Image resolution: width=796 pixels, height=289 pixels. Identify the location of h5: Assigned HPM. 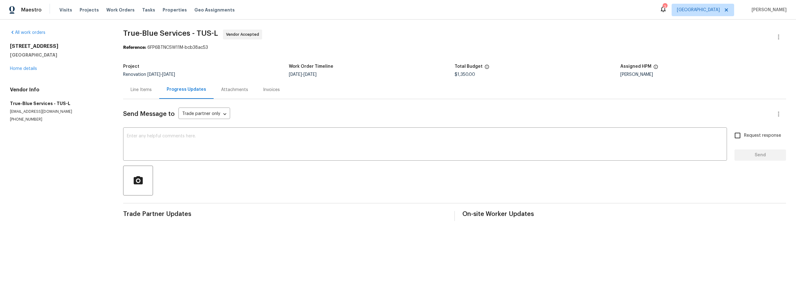
(636, 67).